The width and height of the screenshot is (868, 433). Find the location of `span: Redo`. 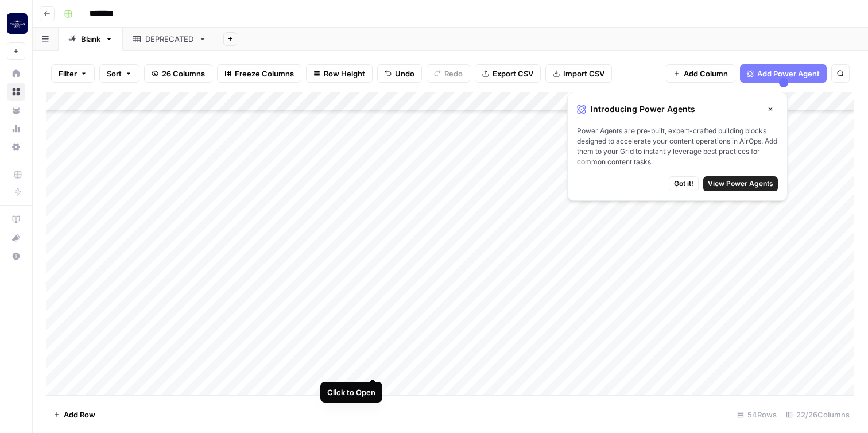

span: Redo is located at coordinates (454, 73).